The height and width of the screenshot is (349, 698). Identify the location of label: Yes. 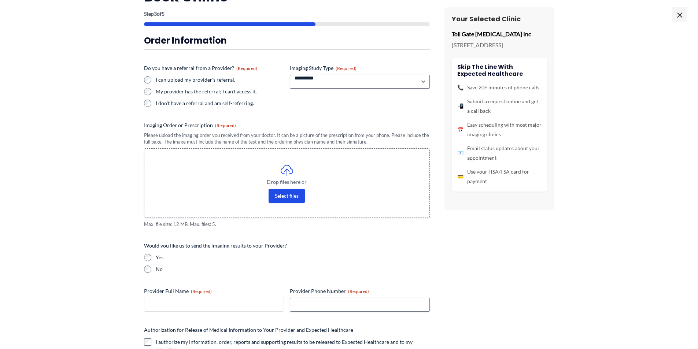
(293, 258).